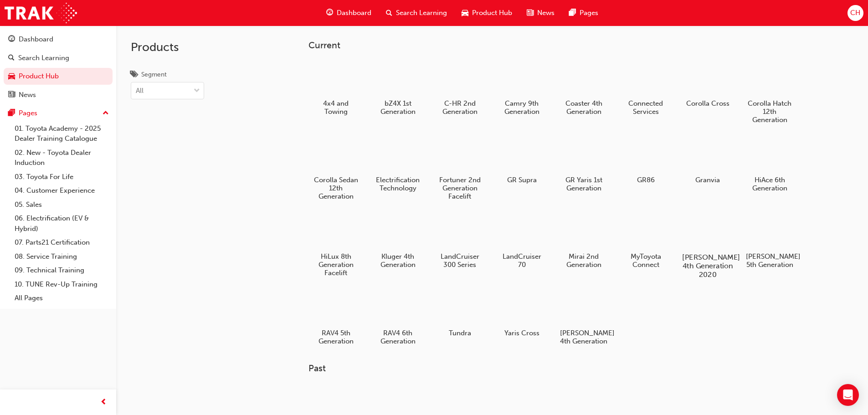 The width and height of the screenshot is (868, 415). What do you see at coordinates (36, 39) in the screenshot?
I see `div: Dashboard` at bounding box center [36, 39].